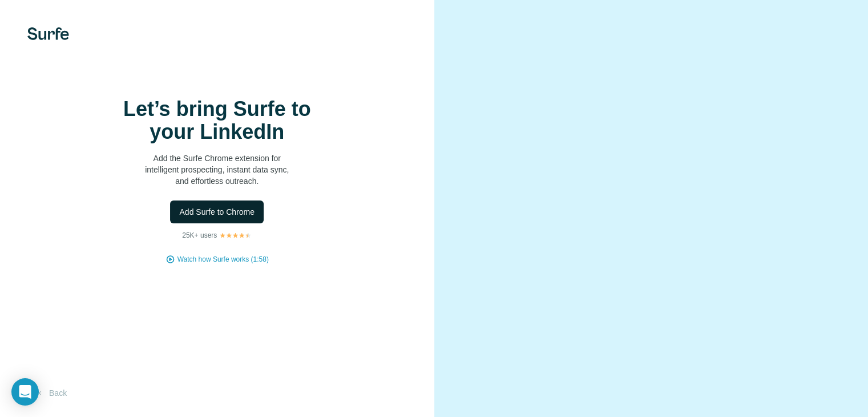  What do you see at coordinates (217, 212) in the screenshot?
I see `button: Add Surfe to Chrome` at bounding box center [217, 212].